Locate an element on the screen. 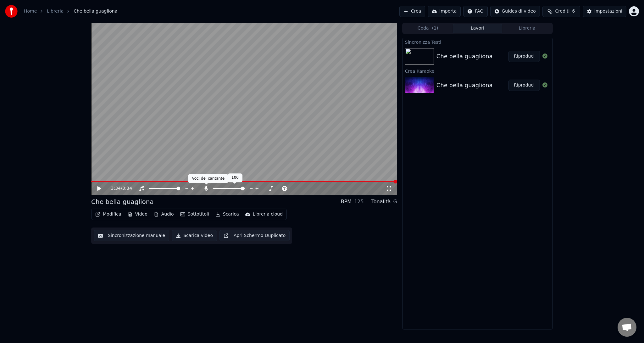 This screenshot has height=343, width=644. button: Scarica is located at coordinates (227, 215).